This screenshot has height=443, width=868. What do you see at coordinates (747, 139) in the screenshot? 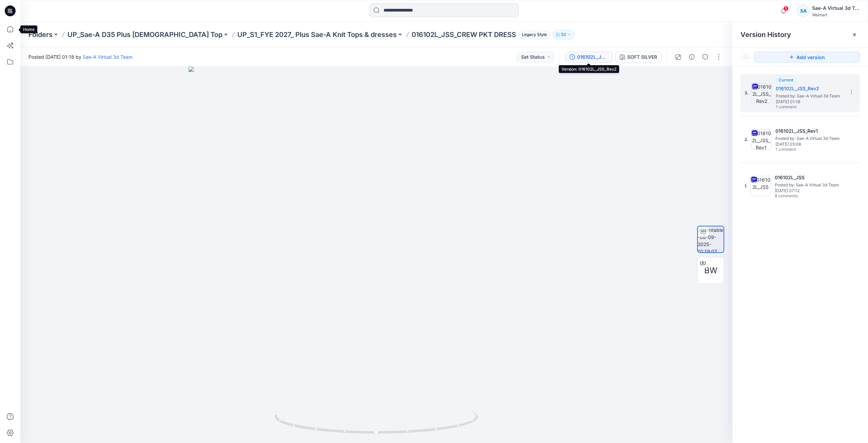
I see `span: 2.` at bounding box center [747, 139].